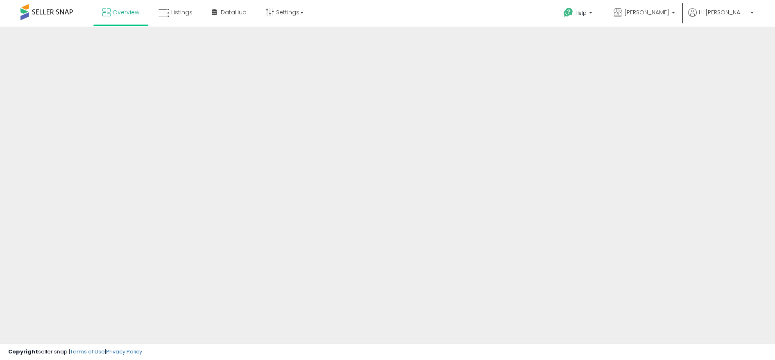  I want to click on span: Help, so click(581, 13).